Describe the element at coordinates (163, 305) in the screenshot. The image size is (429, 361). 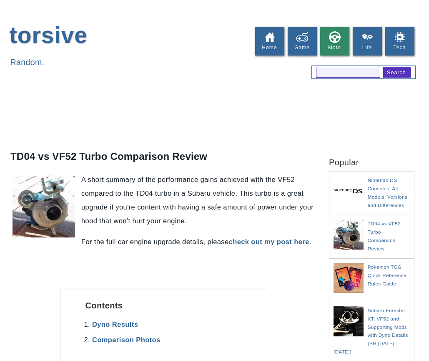
I see `h2: Contents` at that location.